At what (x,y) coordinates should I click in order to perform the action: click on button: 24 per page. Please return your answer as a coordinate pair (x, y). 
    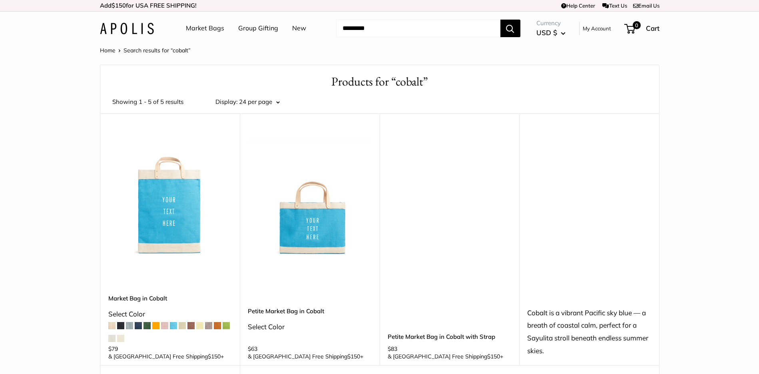
    Looking at the image, I should click on (259, 102).